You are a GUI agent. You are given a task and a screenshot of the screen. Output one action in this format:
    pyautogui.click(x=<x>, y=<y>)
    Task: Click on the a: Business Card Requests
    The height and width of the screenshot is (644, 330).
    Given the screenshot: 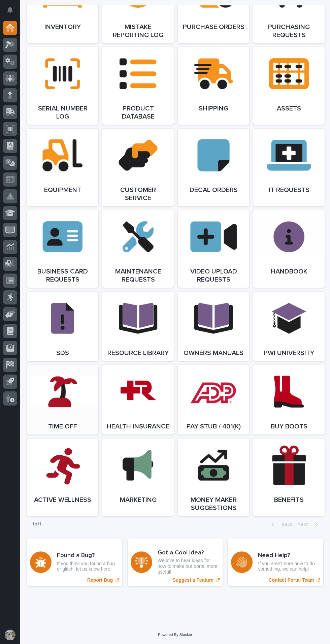 What is the action you would take?
    pyautogui.click(x=62, y=249)
    